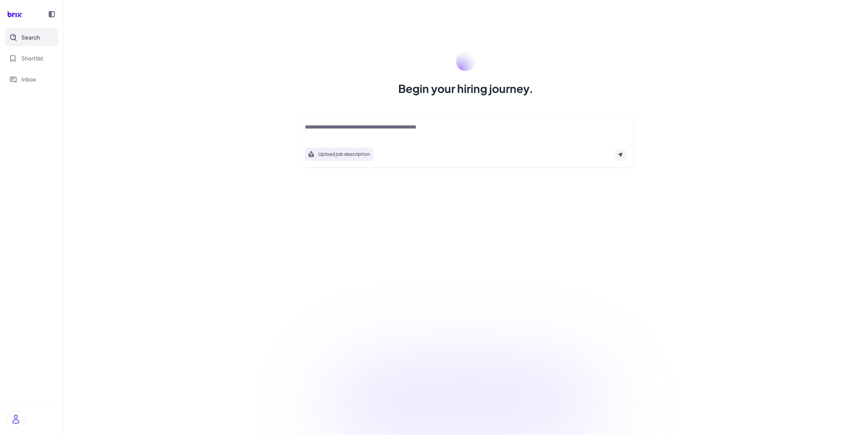 This screenshot has height=435, width=868. I want to click on span: Inbox, so click(28, 79).